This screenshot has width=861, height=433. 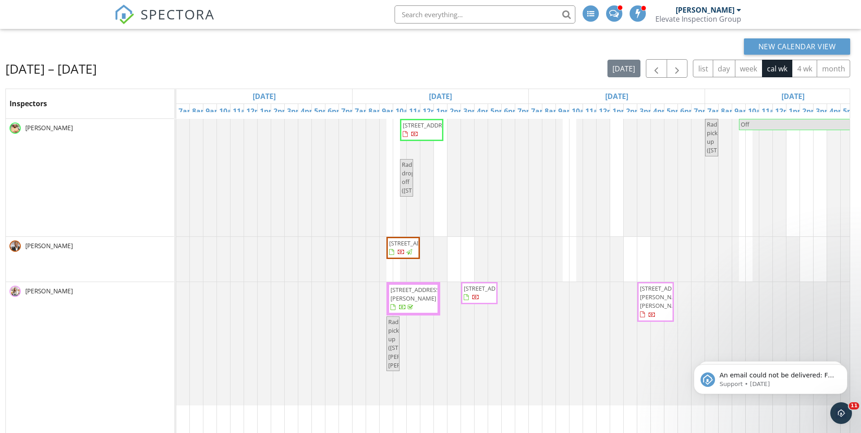 What do you see at coordinates (90, 34) in the screenshot?
I see `div: message notification from Support, 3d ago. An email could not be delivered: For more information,...` at bounding box center [90, 34].